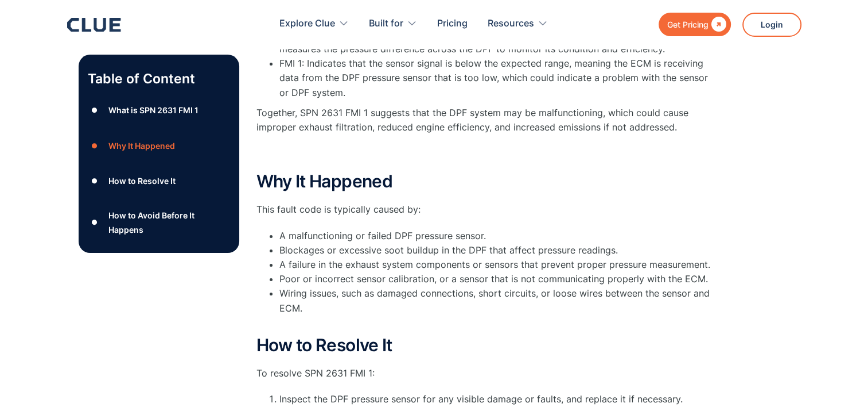  What do you see at coordinates (486, 209) in the screenshot?
I see `p: This fault code is typically caused by:` at bounding box center [486, 209].